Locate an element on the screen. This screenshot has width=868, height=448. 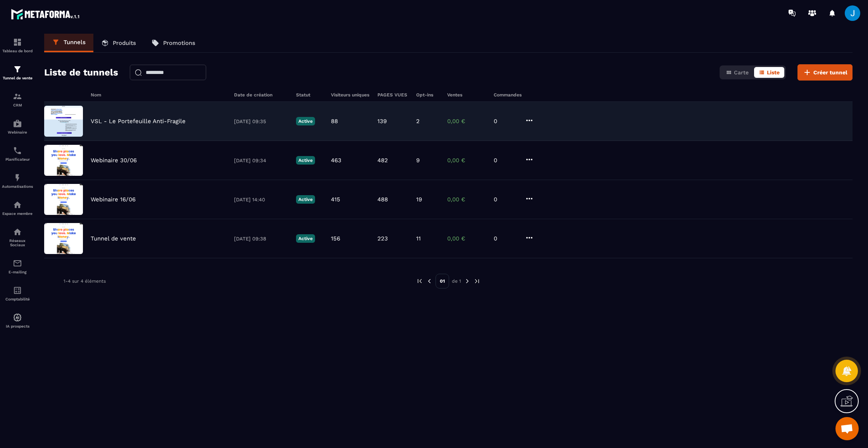
img: email is located at coordinates (18, 263).